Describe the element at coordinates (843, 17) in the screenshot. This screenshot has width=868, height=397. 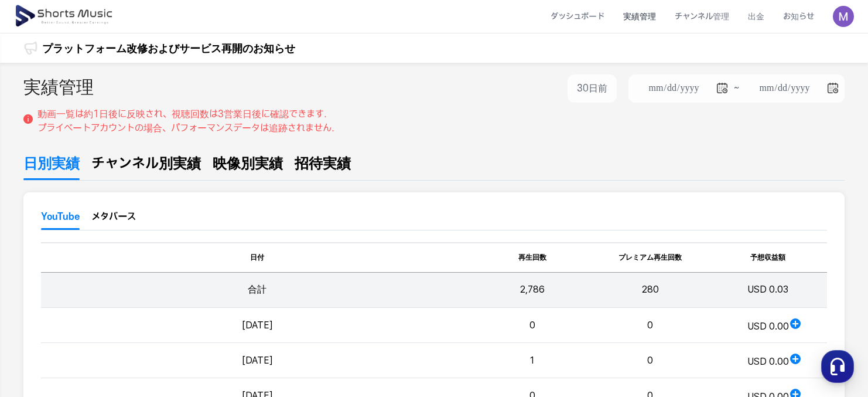
I see `button: 사용자 이미지` at that location.